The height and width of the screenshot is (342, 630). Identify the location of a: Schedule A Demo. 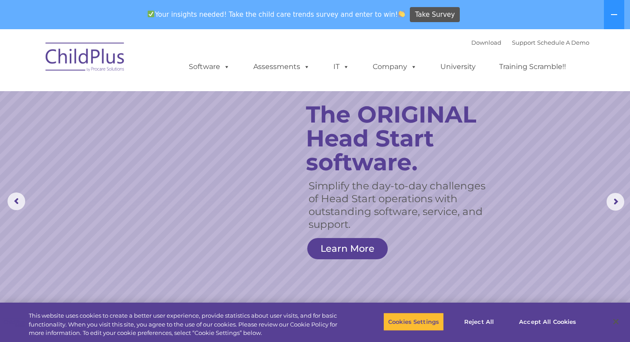
(563, 42).